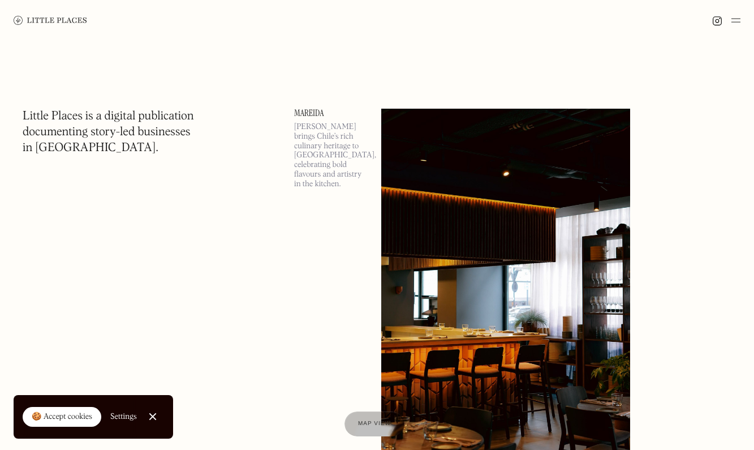  What do you see at coordinates (152, 416) in the screenshot?
I see `div: Close Cookie Popup` at bounding box center [152, 416].